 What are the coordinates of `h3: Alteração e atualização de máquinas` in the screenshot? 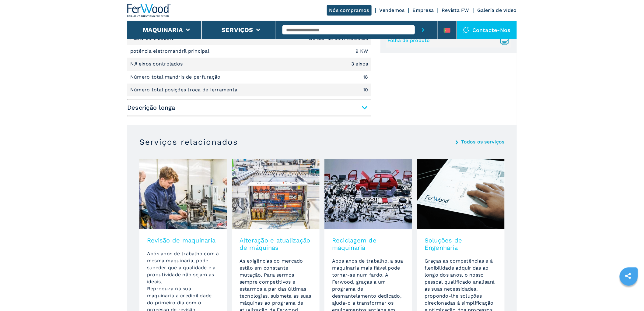 It's located at (276, 244).